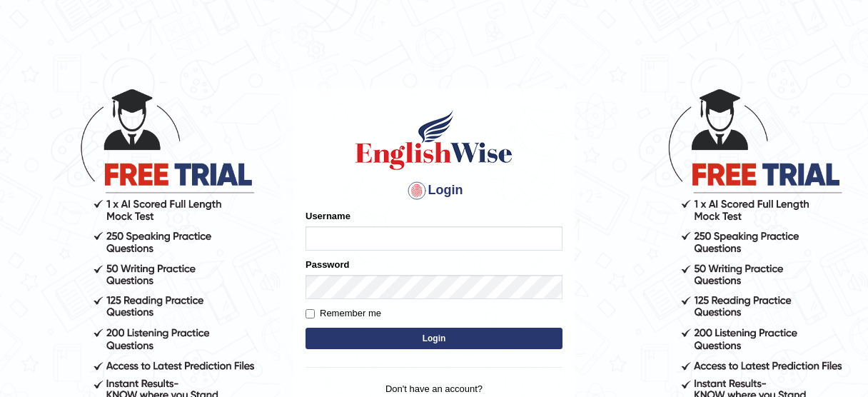  I want to click on button: Login, so click(434, 339).